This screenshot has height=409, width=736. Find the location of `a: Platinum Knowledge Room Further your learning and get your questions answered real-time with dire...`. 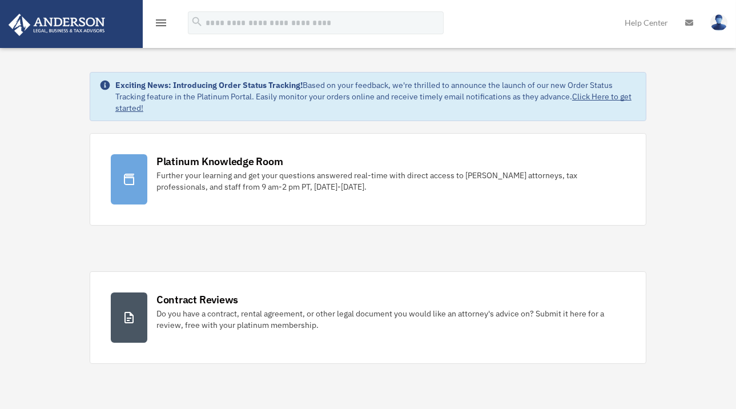

a: Platinum Knowledge Room Further your learning and get your questions answered real-time with dire... is located at coordinates (368, 179).